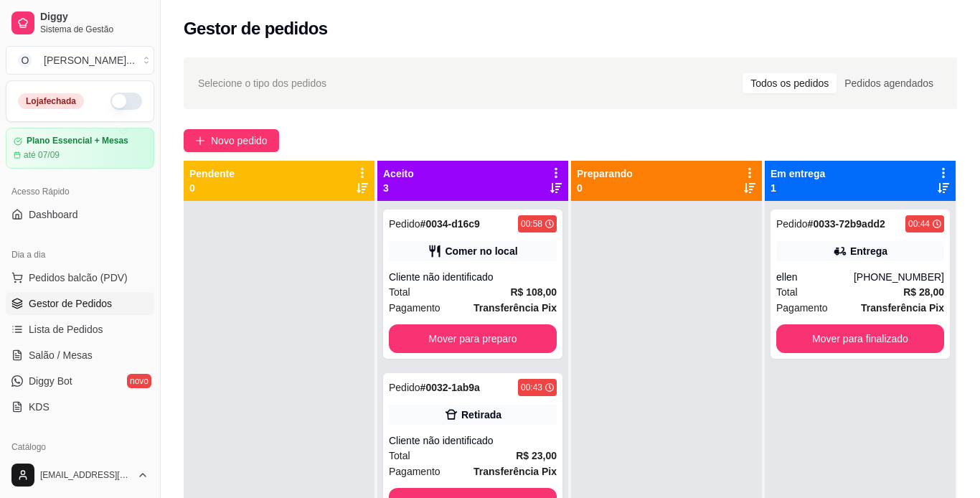  Describe the element at coordinates (79, 278) in the screenshot. I see `button: Pedidos balcão (PDV)` at that location.